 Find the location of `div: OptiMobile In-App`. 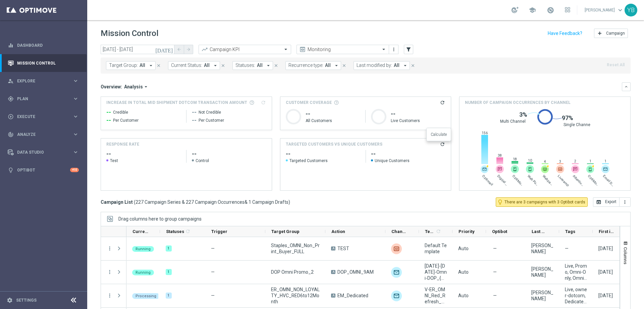

div: OptiMobile In-App is located at coordinates (590, 169).